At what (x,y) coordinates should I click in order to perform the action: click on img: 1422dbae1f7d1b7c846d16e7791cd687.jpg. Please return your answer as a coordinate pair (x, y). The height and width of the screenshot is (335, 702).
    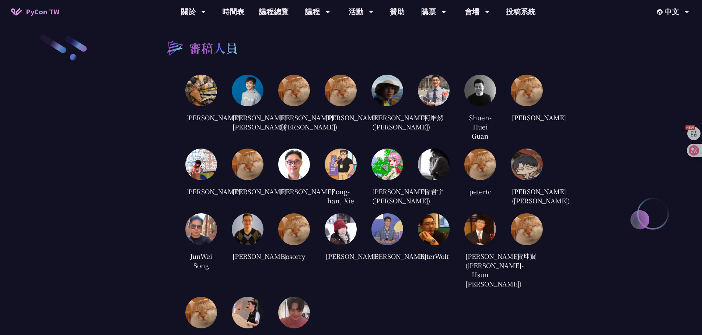
    Looking at the image, I should click on (247, 313).